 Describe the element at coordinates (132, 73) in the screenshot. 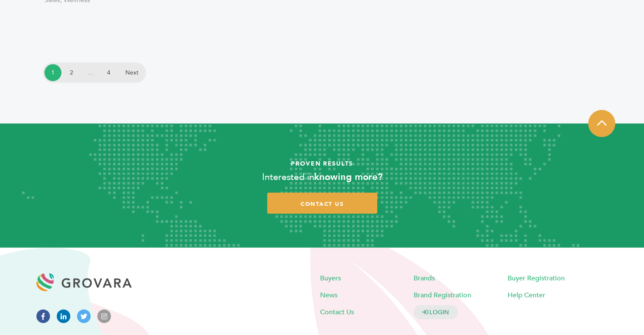

I see `a: Next` at that location.